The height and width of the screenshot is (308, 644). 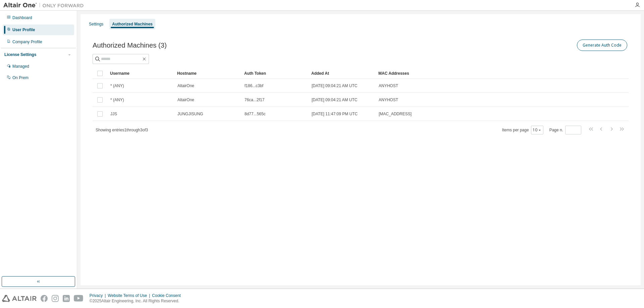 What do you see at coordinates (603, 45) in the screenshot?
I see `button: Generate Auth Code` at bounding box center [603, 45].